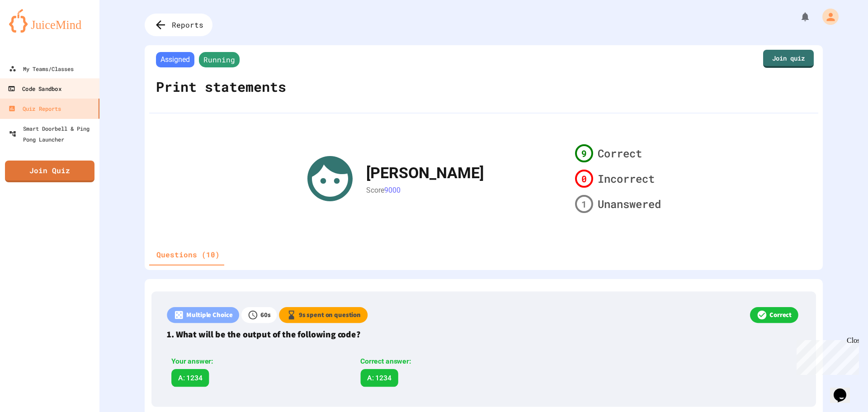 This screenshot has width=868, height=412. Describe the element at coordinates (34, 89) in the screenshot. I see `div: Code Sandbox` at that location.